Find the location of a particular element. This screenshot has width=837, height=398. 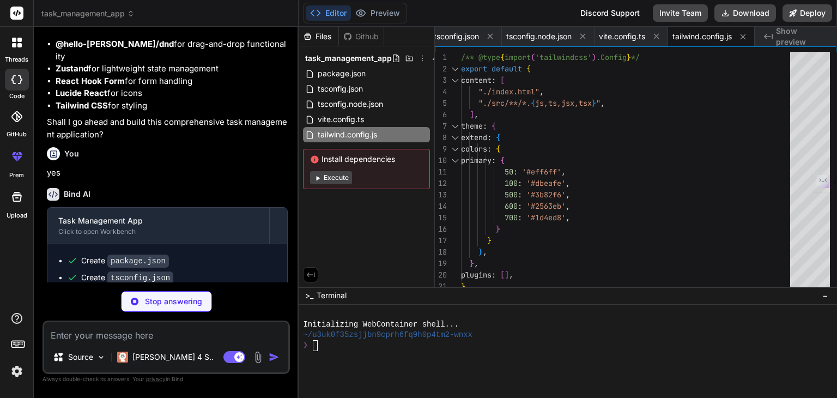

button: Task Management AppClick to open Workbench is located at coordinates (158, 225).